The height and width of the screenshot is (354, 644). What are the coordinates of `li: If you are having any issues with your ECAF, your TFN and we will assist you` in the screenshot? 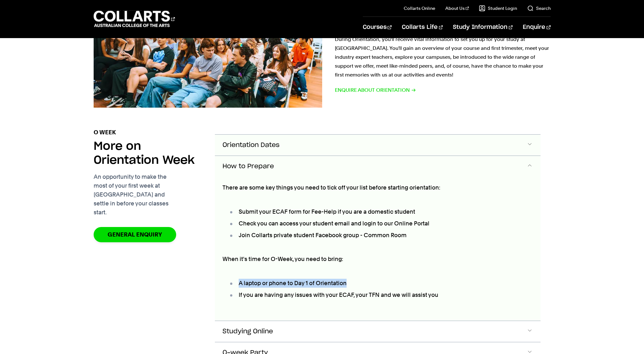 It's located at (343, 295).